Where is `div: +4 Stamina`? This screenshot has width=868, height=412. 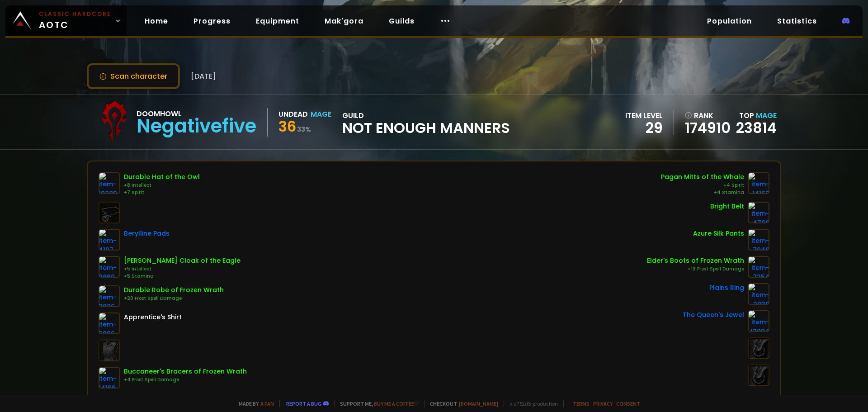 div: +4 Stamina is located at coordinates (702, 193).